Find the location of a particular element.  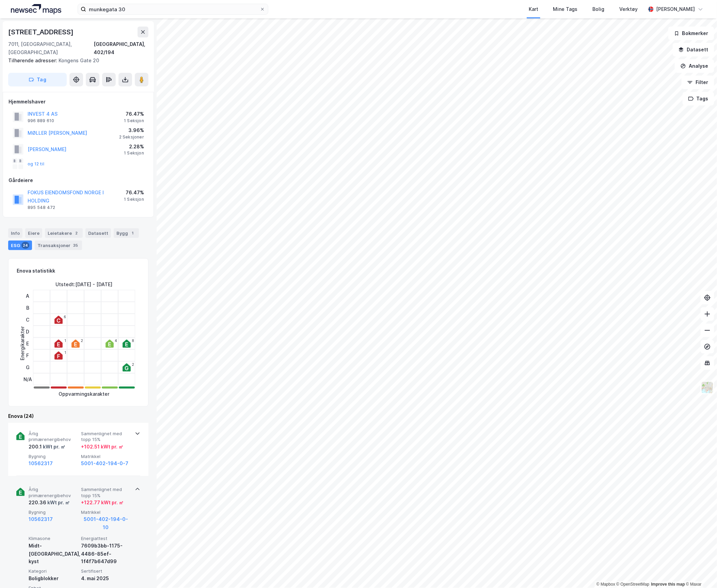

div: Verktøy is located at coordinates (629, 9).